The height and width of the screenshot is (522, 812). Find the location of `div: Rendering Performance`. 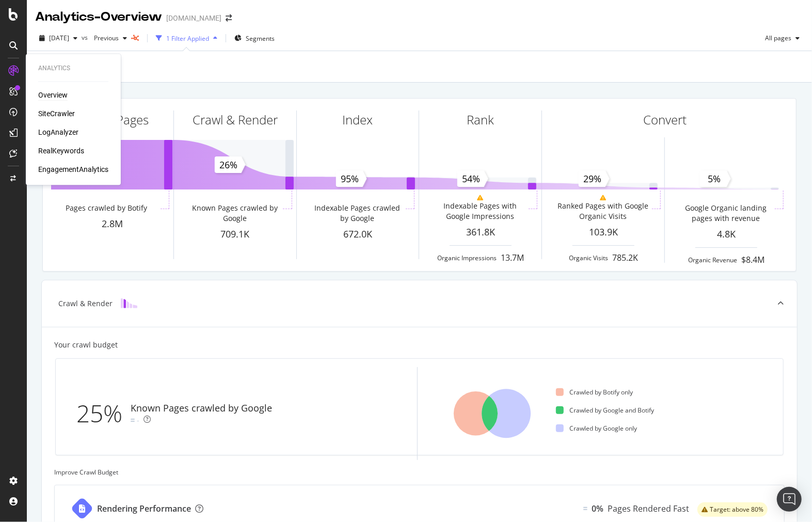

div: Rendering Performance is located at coordinates (144, 509).